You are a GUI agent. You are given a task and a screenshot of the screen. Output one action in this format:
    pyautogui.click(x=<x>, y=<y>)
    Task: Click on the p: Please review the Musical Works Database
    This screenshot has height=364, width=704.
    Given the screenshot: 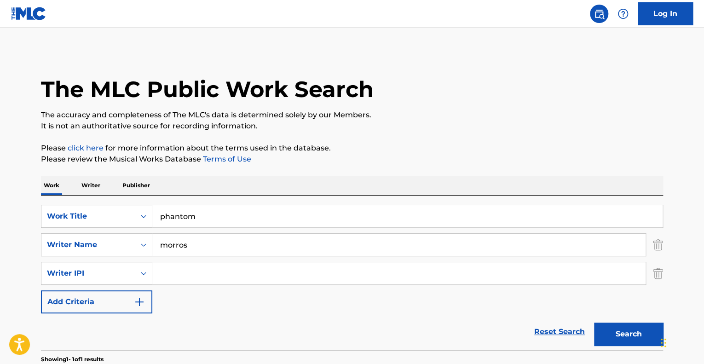 What is the action you would take?
    pyautogui.click(x=352, y=159)
    